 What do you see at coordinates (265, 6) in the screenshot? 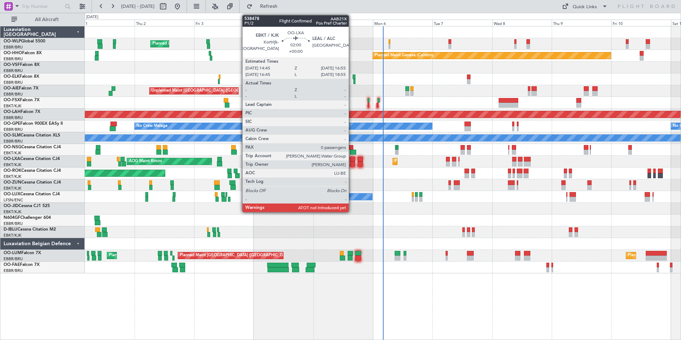
I see `button: Refresh` at bounding box center [265, 6].